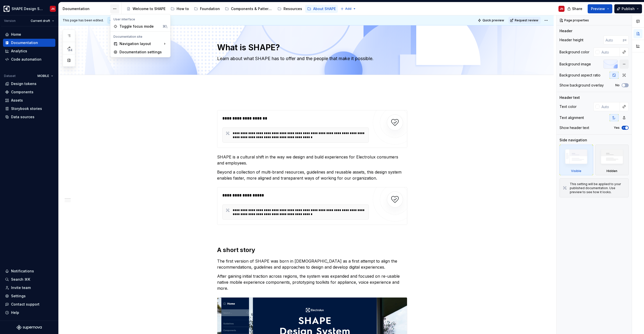 Image resolution: width=644 pixels, height=334 pixels. Describe the element at coordinates (143, 52) in the screenshot. I see `div: Documentation settings` at that location.